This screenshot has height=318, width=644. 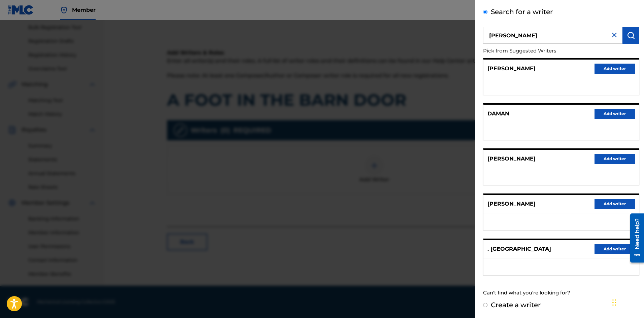 What do you see at coordinates (627, 302) in the screenshot?
I see `div: Chat Widget` at bounding box center [627, 302].